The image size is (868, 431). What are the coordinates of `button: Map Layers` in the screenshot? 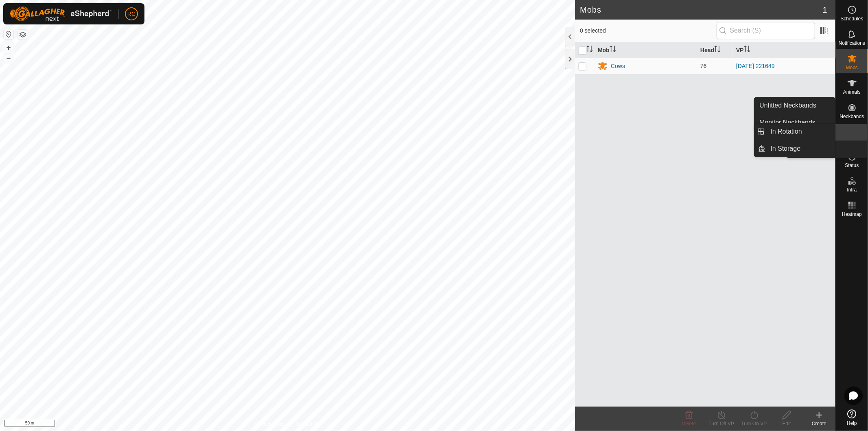 It's located at (23, 35).